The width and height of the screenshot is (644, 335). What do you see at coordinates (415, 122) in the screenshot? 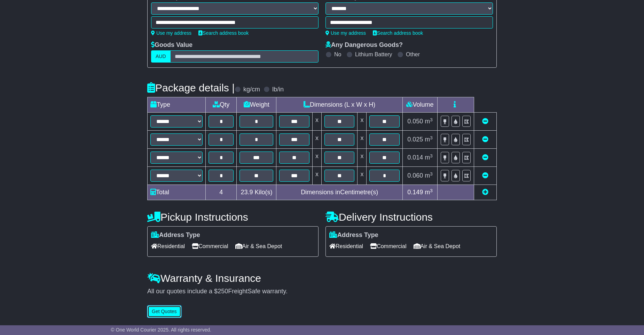
I see `span: 0.050` at bounding box center [415, 122].